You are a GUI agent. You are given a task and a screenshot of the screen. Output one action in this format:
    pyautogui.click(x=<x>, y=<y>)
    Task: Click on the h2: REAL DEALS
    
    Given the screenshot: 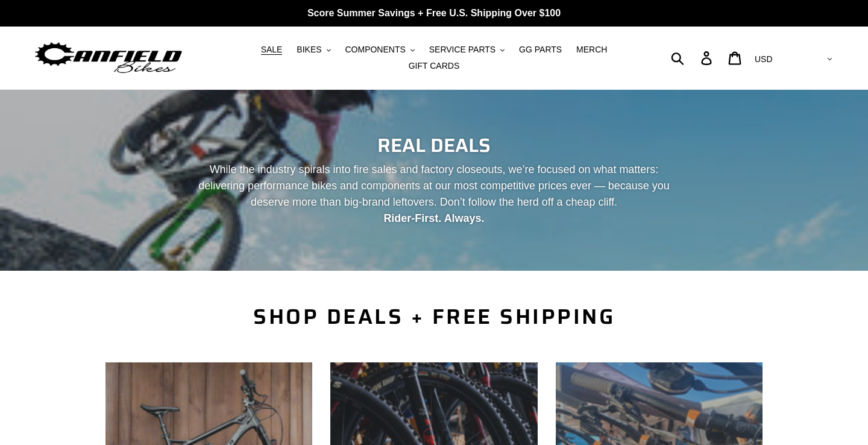 What is the action you would take?
    pyautogui.click(x=434, y=145)
    